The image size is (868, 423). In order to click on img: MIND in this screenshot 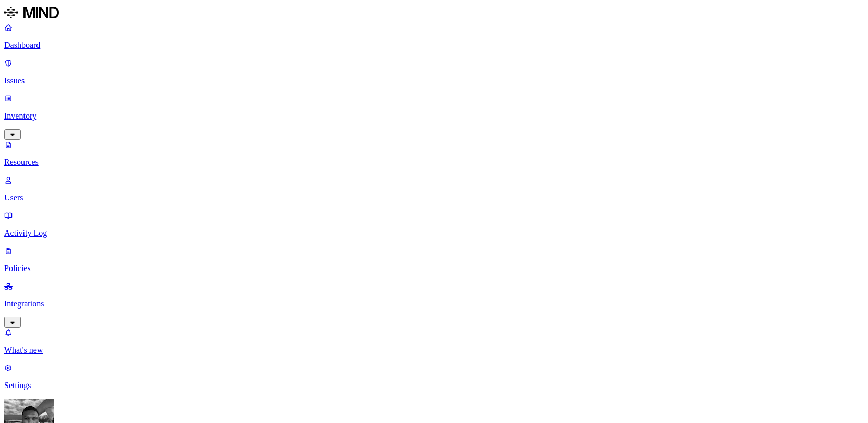, I will do `click(32, 13)`.